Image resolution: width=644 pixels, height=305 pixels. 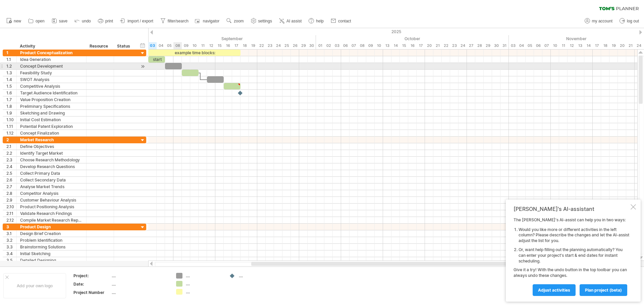 I want to click on div: Monday, 15 September 2025, so click(x=219, y=46).